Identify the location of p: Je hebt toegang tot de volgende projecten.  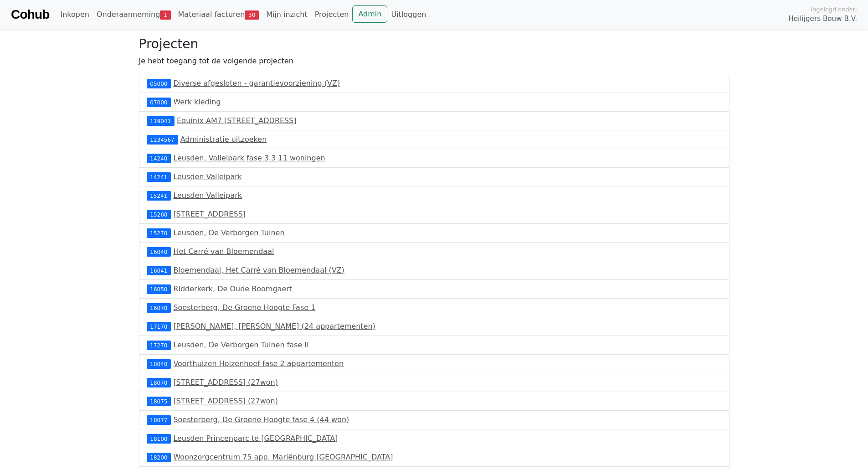
(434, 61).